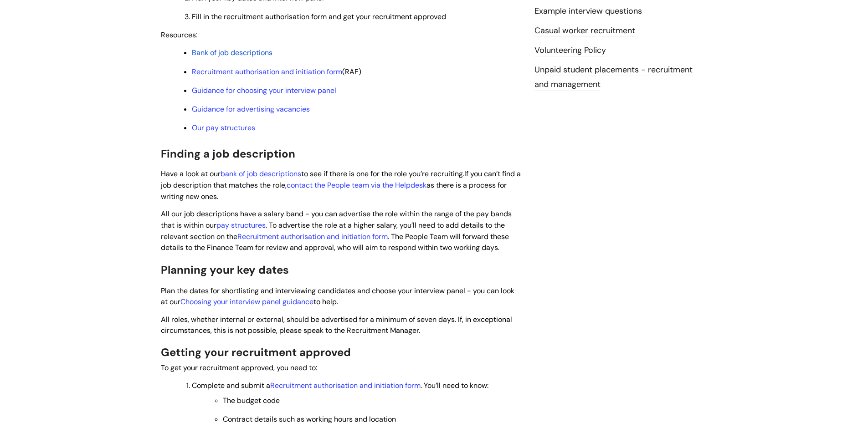  What do you see at coordinates (338, 296) in the screenshot?
I see `span: Plan the dates for shortlisting and interviewing candidates and choose your interview panel - you...` at bounding box center [338, 296].